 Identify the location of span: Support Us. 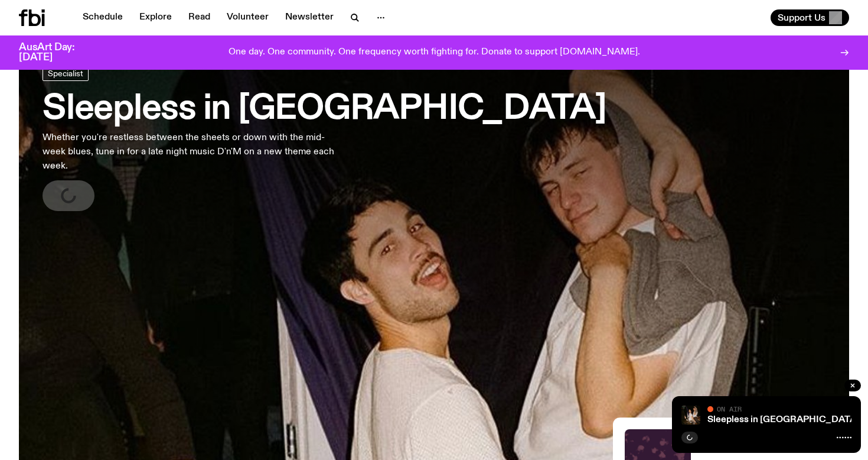
(802, 17).